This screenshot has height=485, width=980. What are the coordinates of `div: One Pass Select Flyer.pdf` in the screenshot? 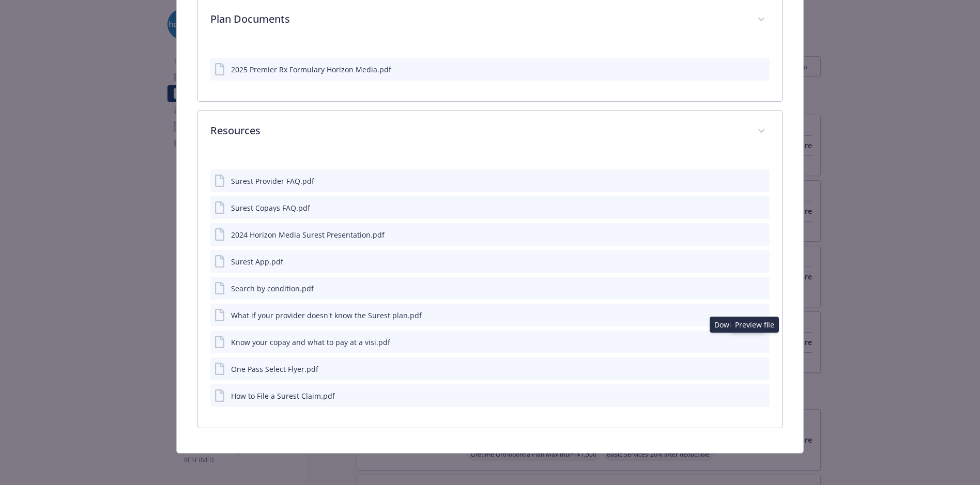 It's located at (275, 369).